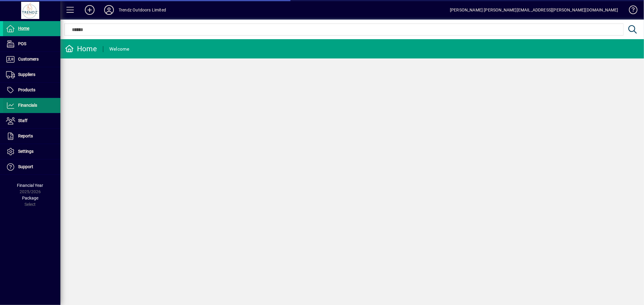 The image size is (644, 305). What do you see at coordinates (32, 137) in the screenshot?
I see `a: Reports` at bounding box center [32, 137].